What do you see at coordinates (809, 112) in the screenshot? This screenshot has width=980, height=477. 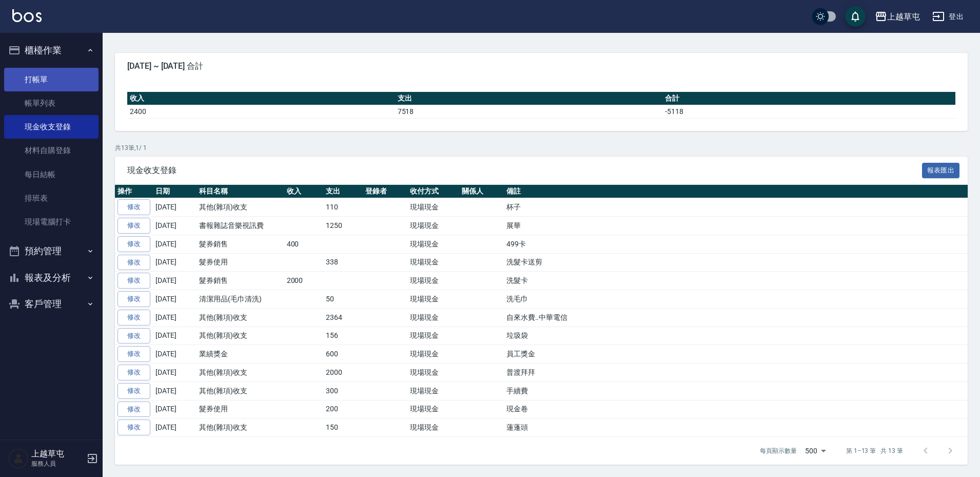 I see `td: -5118` at bounding box center [809, 112].